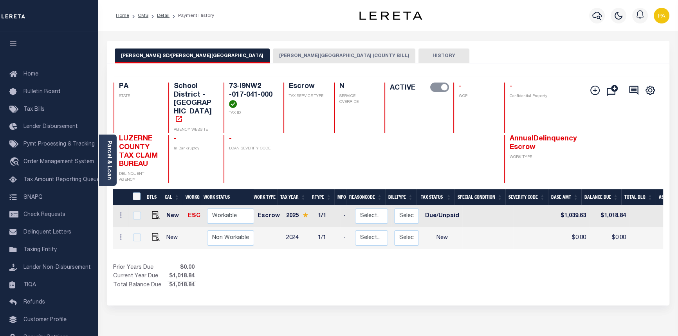  I want to click on h4: PA, so click(139, 87).